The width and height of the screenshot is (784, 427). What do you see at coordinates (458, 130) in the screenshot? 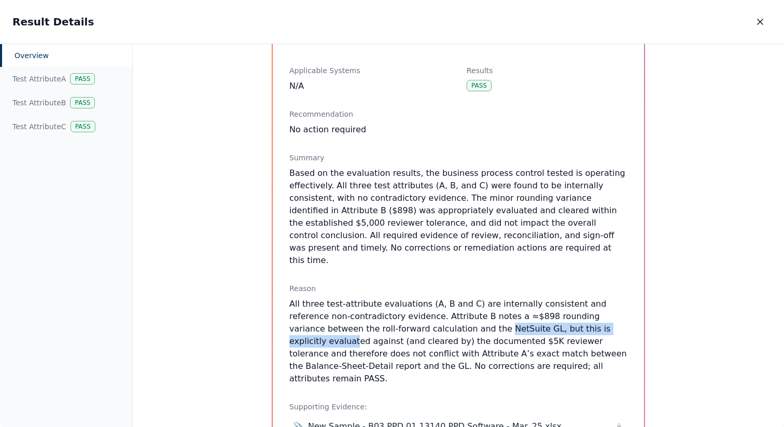
I see `div: No action required` at bounding box center [458, 130].